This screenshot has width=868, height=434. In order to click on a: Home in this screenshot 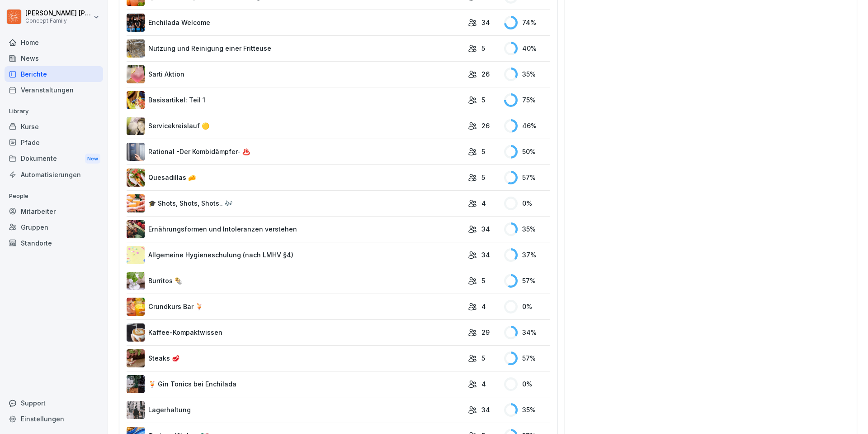, I will do `click(53, 42)`.